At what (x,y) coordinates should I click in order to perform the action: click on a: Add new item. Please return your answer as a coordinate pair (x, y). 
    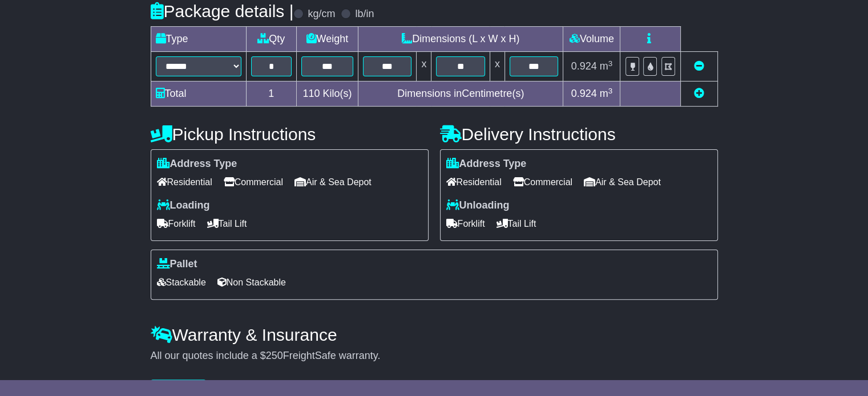
    Looking at the image, I should click on (699, 94).